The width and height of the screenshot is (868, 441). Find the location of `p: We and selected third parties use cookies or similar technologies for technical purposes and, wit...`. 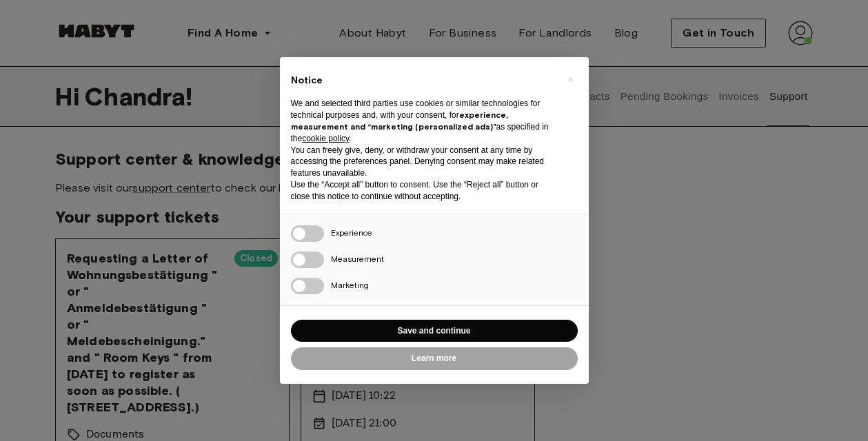

p: We and selected third parties use cookies or similar technologies for technical purposes and, wit... is located at coordinates (423, 120).